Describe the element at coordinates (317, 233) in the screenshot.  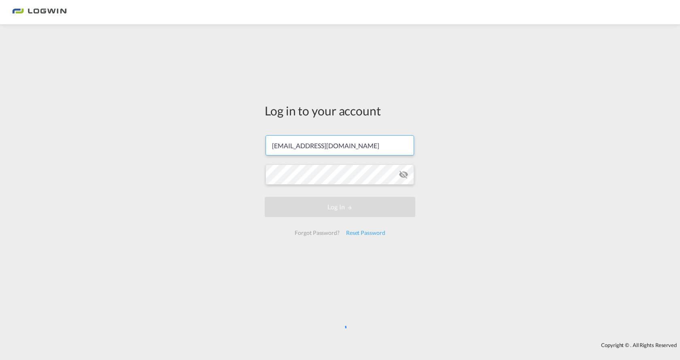
I see `div: Forgot Password?` at that location.